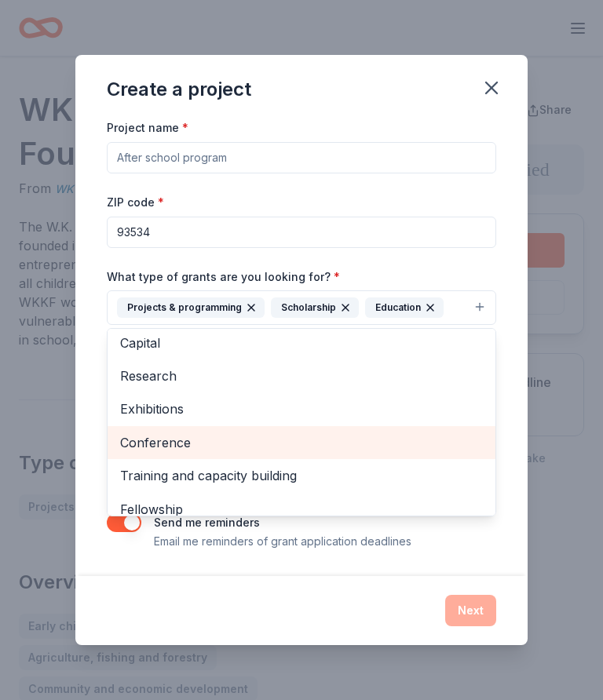 The height and width of the screenshot is (700, 603). I want to click on button: Projects & programmingScholarshipEducation, so click(302, 307).